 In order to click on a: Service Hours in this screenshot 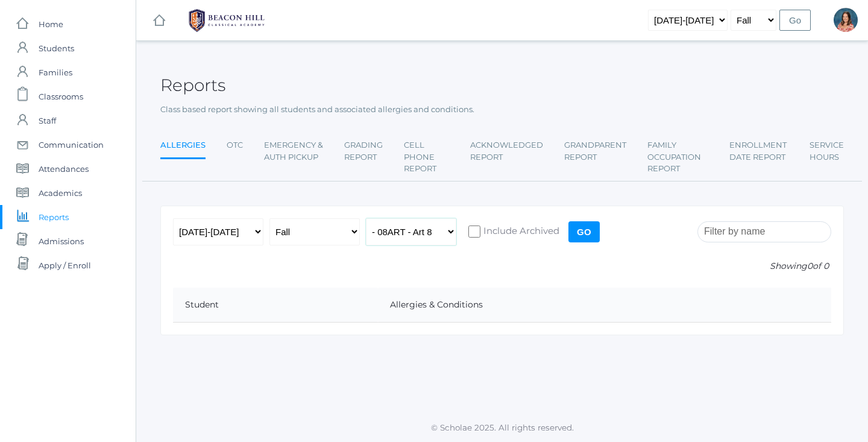, I will do `click(827, 151)`.